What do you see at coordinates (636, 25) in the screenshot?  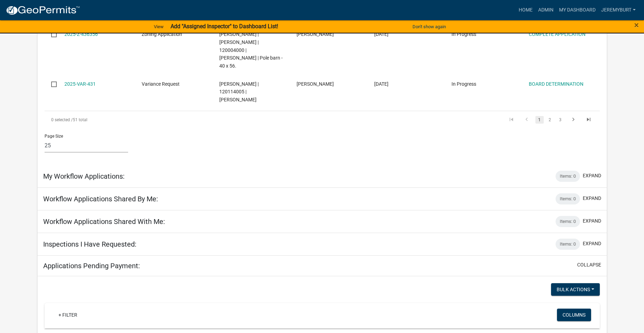 I see `button: Close` at bounding box center [636, 25].